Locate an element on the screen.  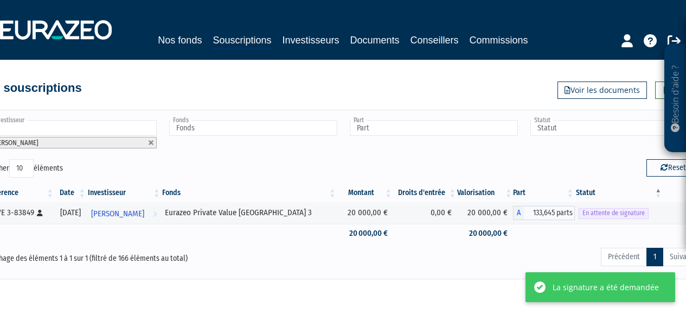
th: Part: activer pour trier la colonne par ordre croissant is located at coordinates (544, 193).